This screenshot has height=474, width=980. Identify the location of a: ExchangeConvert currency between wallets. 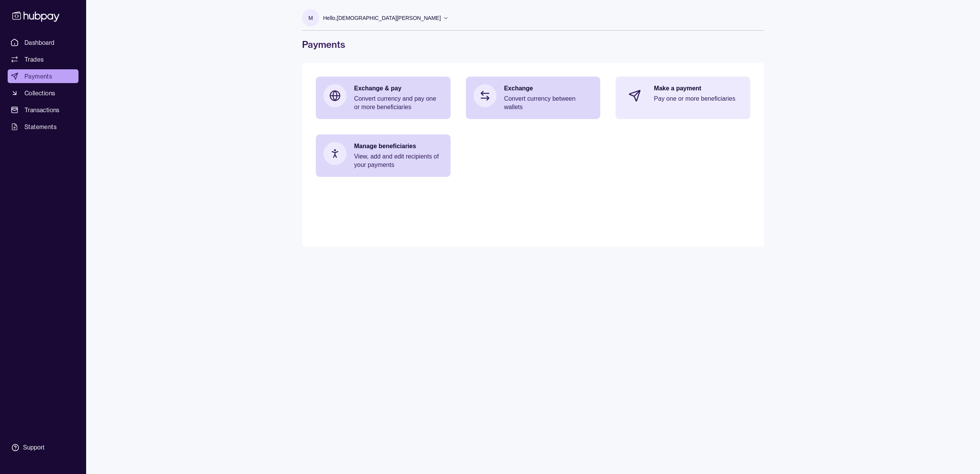
(533, 97).